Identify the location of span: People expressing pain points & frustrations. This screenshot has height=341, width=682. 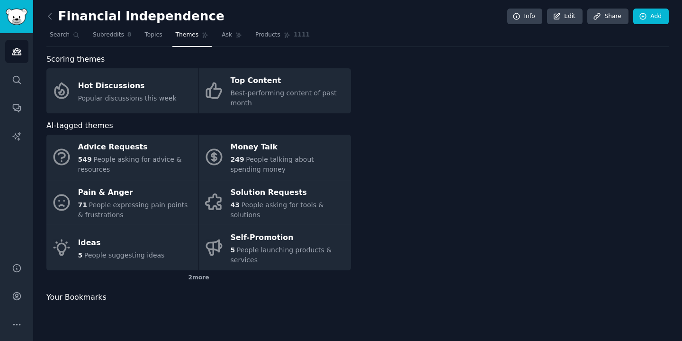
(133, 209).